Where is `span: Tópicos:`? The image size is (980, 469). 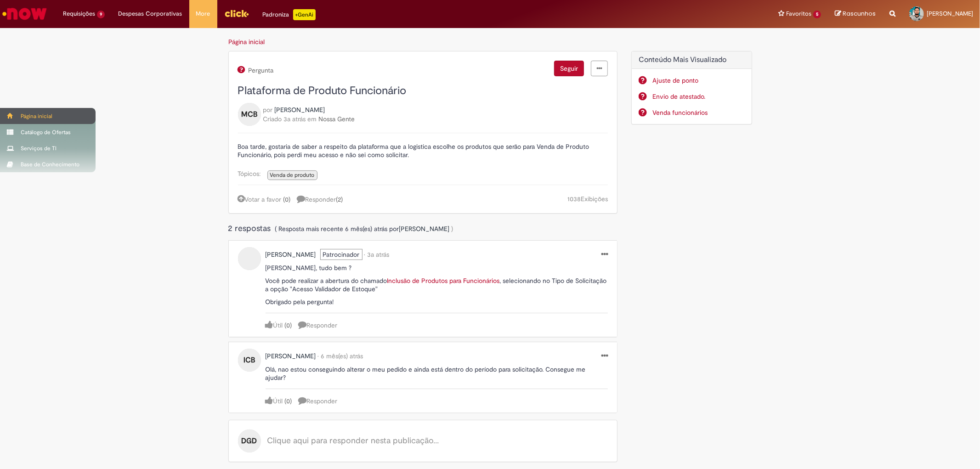
span: Tópicos: is located at coordinates (252, 174).